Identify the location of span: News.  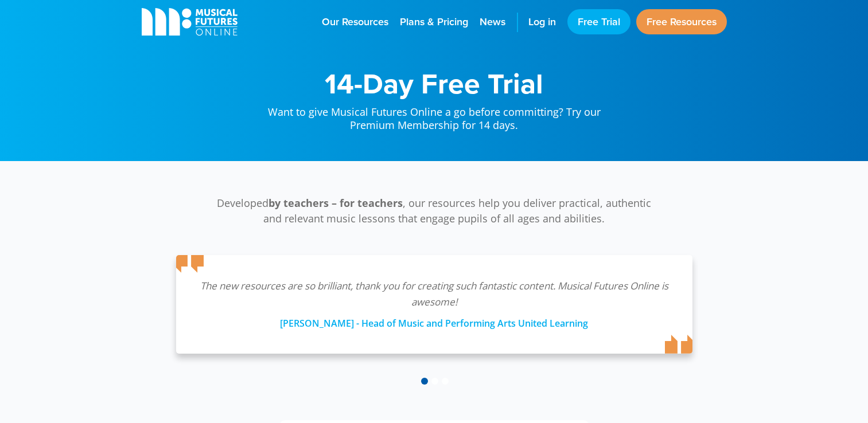
(492, 22).